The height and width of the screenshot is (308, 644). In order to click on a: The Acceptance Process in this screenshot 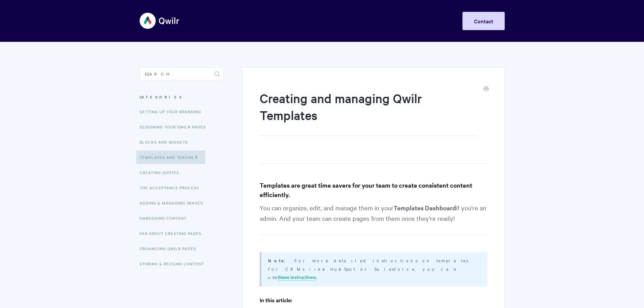, I will do `click(172, 188)`.